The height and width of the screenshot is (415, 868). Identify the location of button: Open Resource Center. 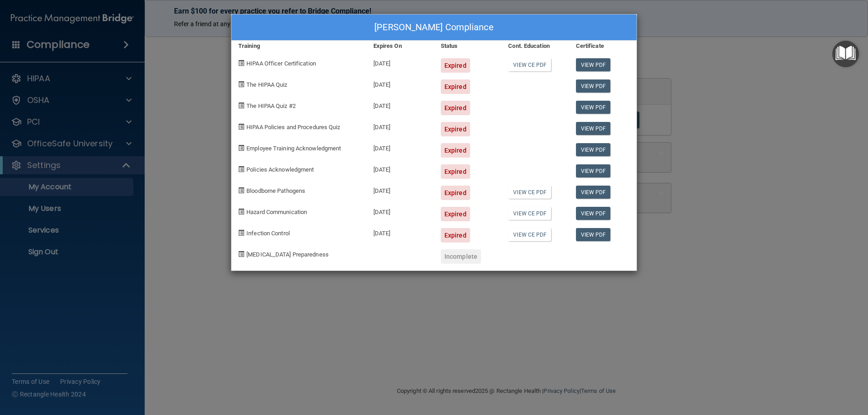
(845, 54).